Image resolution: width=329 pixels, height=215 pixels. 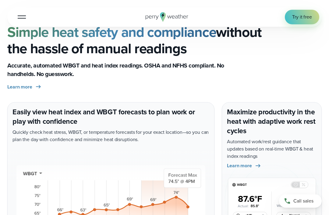 I want to click on span: Try it free, so click(x=302, y=17).